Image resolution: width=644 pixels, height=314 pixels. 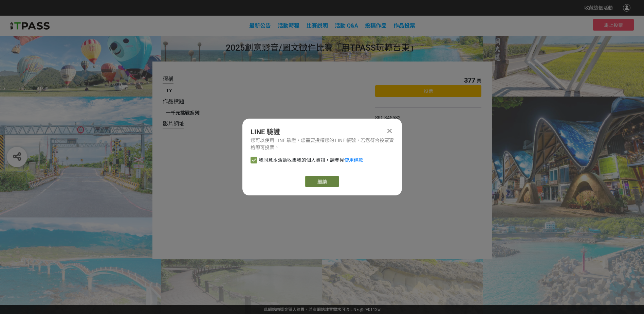 What do you see at coordinates (376, 25) in the screenshot?
I see `span: 投稿作品` at bounding box center [376, 25].